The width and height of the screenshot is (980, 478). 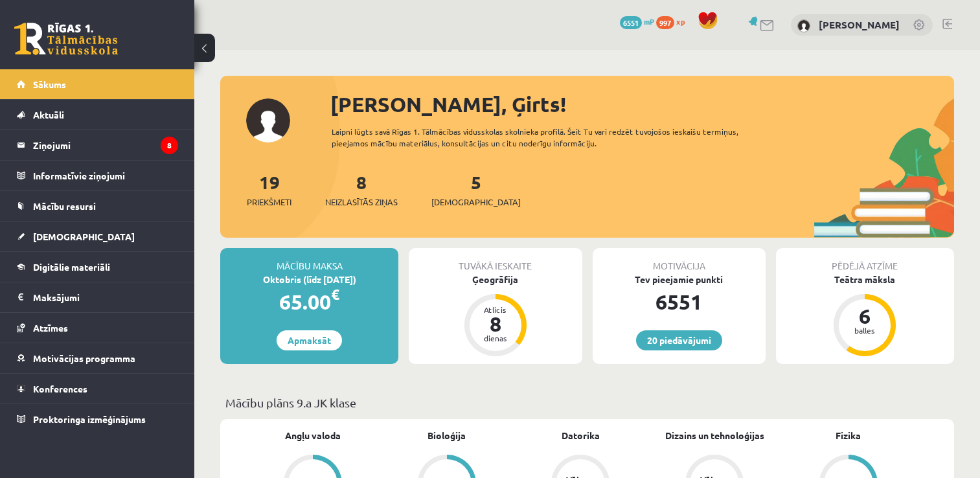 I want to click on legend: Maksājumi, so click(x=106, y=297).